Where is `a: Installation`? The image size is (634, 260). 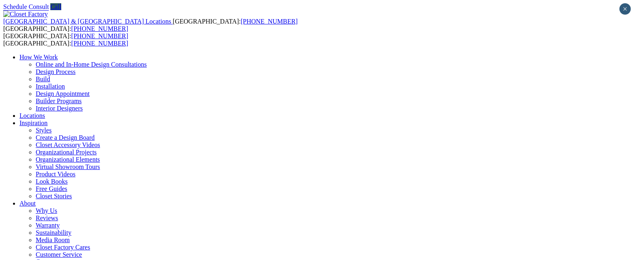
a: Installation is located at coordinates (50, 86).